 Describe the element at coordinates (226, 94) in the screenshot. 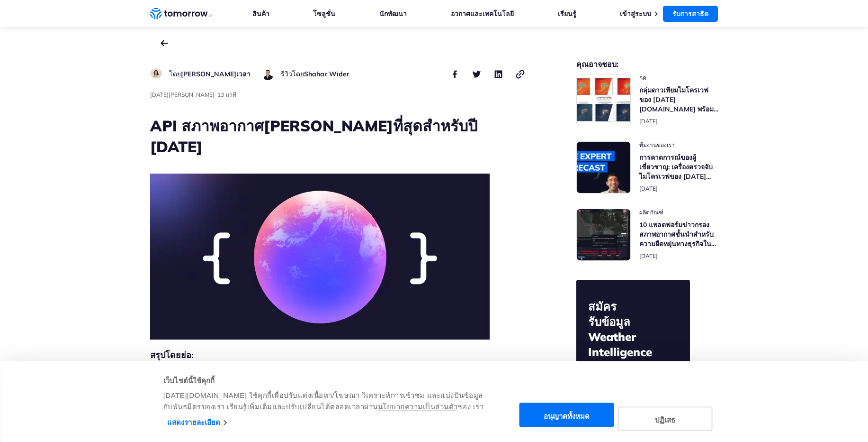

I see `font: 13 นาที` at that location.